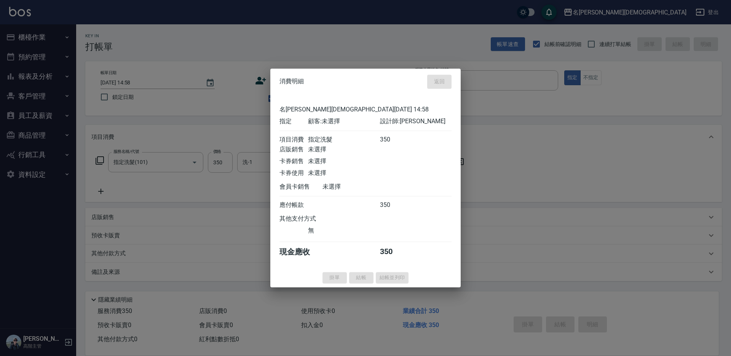 This screenshot has height=356, width=731. What do you see at coordinates (294, 205) in the screenshot?
I see `div: 應付帳款` at bounding box center [294, 205].